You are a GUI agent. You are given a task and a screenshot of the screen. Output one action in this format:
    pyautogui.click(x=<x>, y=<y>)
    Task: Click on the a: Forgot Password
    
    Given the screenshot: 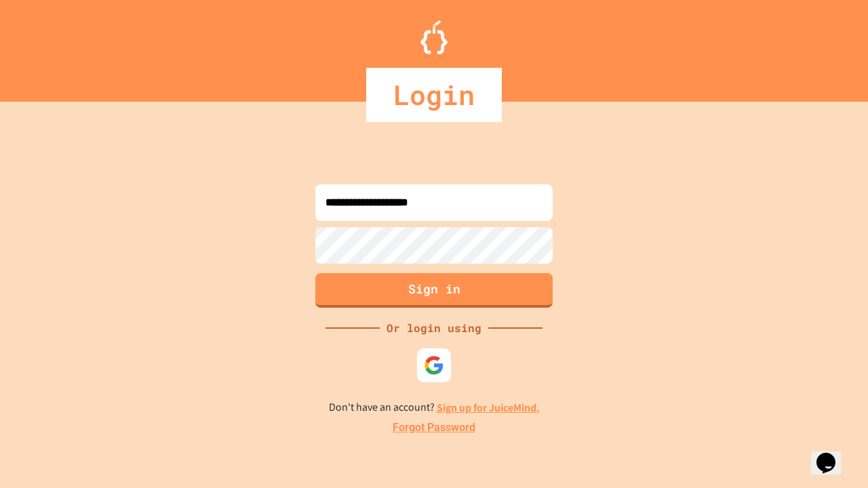 What is the action you would take?
    pyautogui.click(x=434, y=428)
    